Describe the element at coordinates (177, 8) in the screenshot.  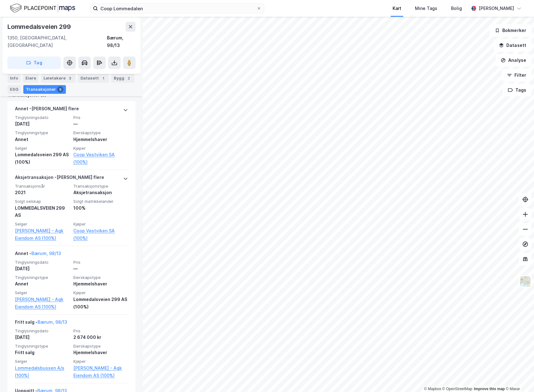
I see `input: Søk på adresse, matrikkel, gårdeiere, leietakere eller personer` at that location.